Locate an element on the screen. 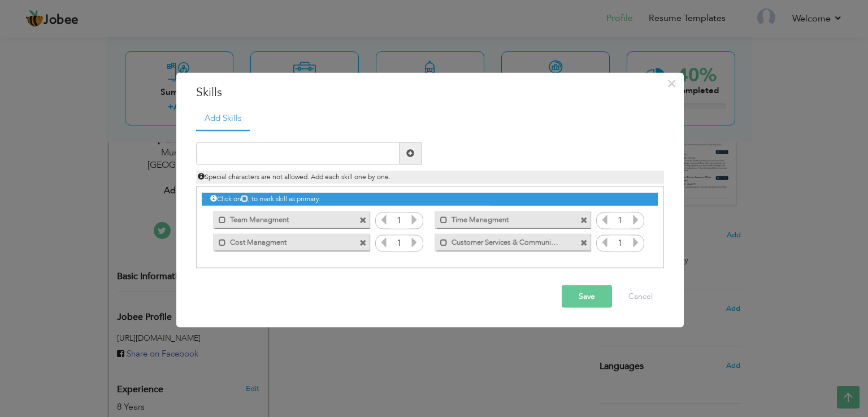 The image size is (868, 417). a: Add Skills is located at coordinates (222, 119).